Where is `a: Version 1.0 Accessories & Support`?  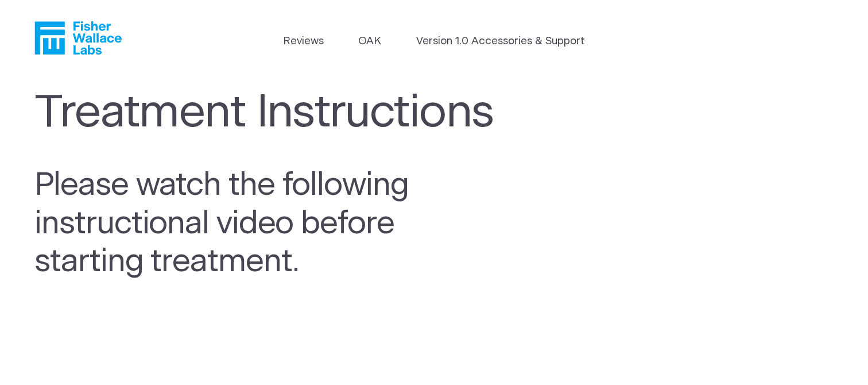 a: Version 1.0 Accessories & Support is located at coordinates (500, 41).